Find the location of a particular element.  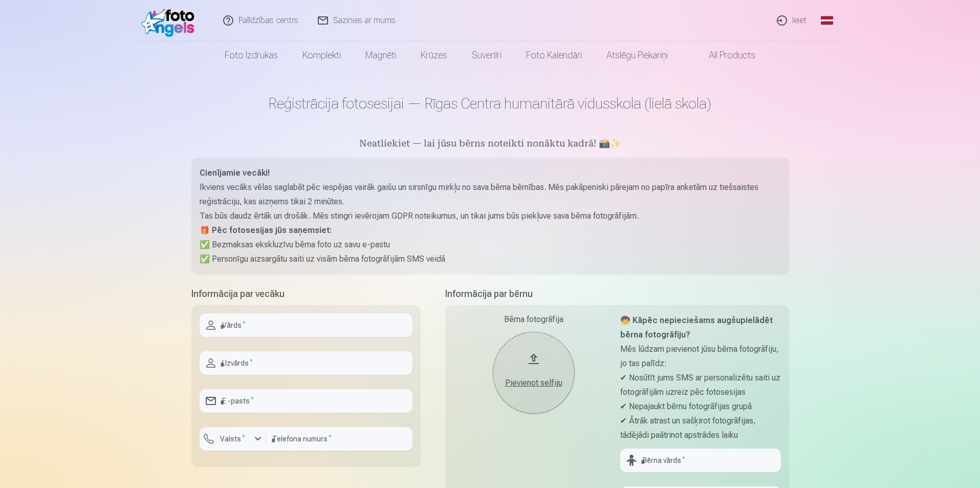

a: Komplekti is located at coordinates (322, 55).